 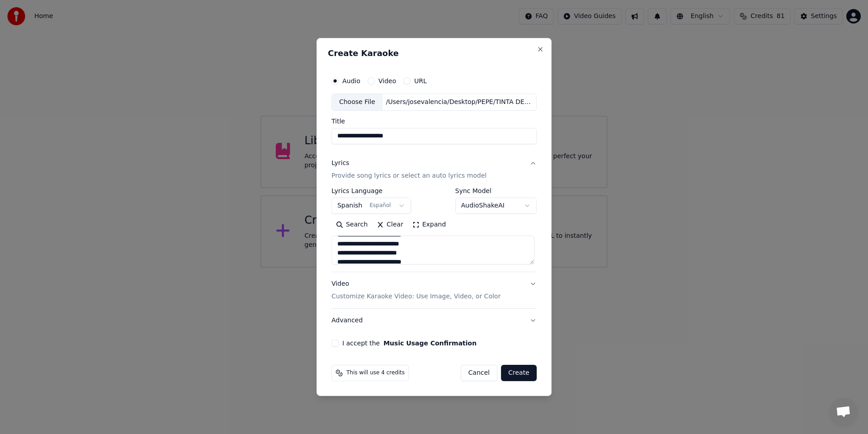 What do you see at coordinates (434, 229) in the screenshot?
I see `div: LyricsProvide song lyrics or select an auto lyrics model` at bounding box center [434, 229].